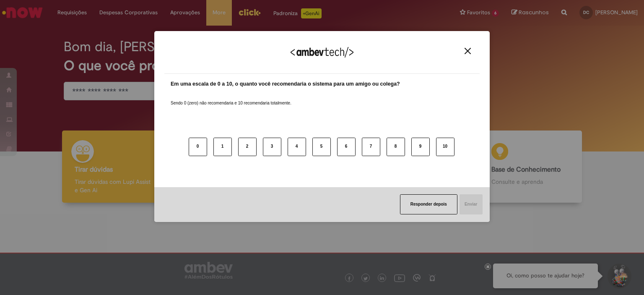 Image resolution: width=644 pixels, height=295 pixels. What do you see at coordinates (297, 147) in the screenshot?
I see `button: 4` at bounding box center [297, 147].